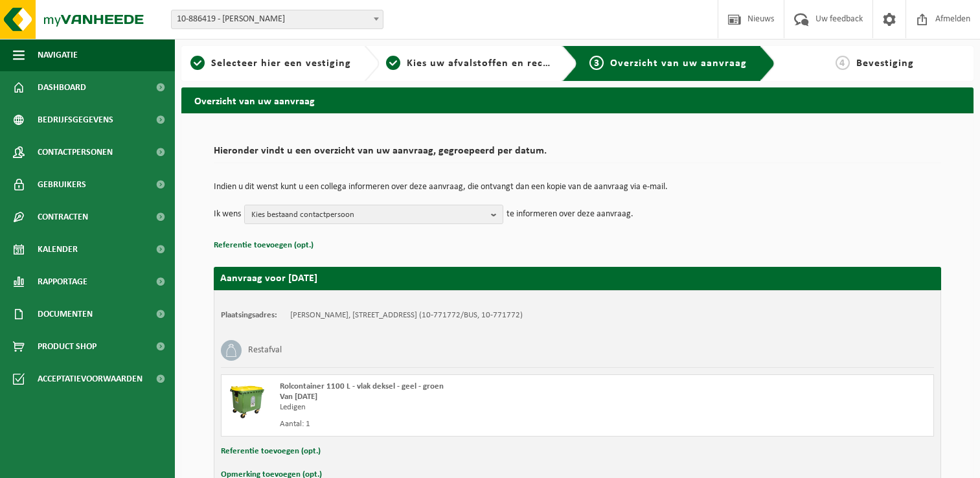 This screenshot has height=478, width=980. What do you see at coordinates (198, 63) in the screenshot?
I see `span: 1` at bounding box center [198, 63].